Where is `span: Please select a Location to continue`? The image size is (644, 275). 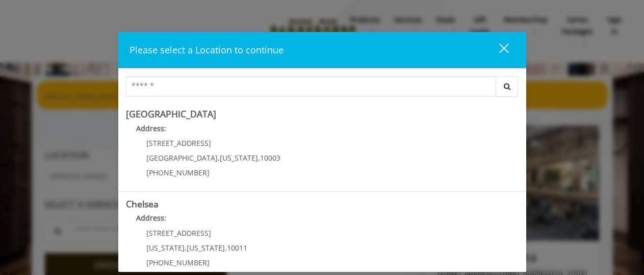 span: Please select a Location to continue is located at coordinates (207, 50).